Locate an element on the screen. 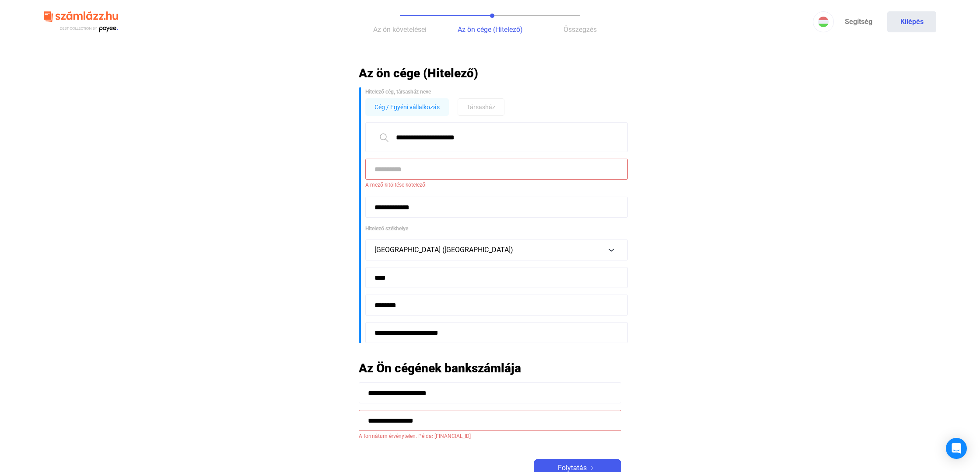  span: Összegzés is located at coordinates (580, 29).